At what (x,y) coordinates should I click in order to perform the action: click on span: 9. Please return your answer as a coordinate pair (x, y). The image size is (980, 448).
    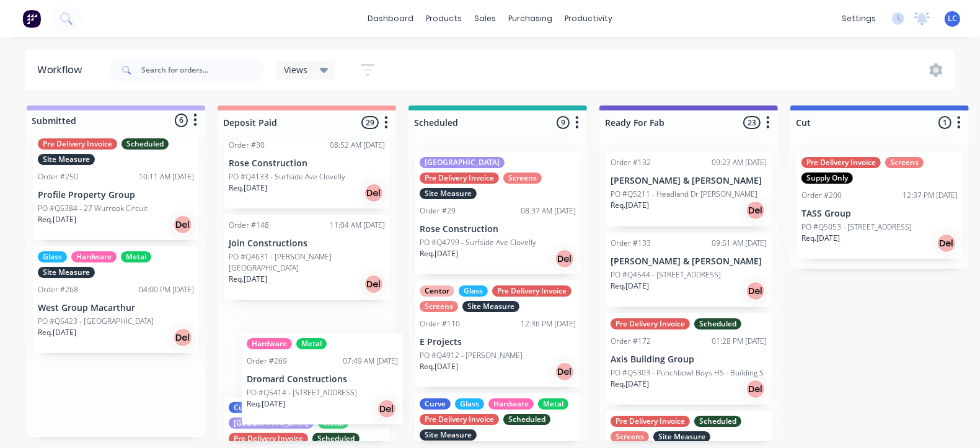
    Looking at the image, I should click on (563, 122).